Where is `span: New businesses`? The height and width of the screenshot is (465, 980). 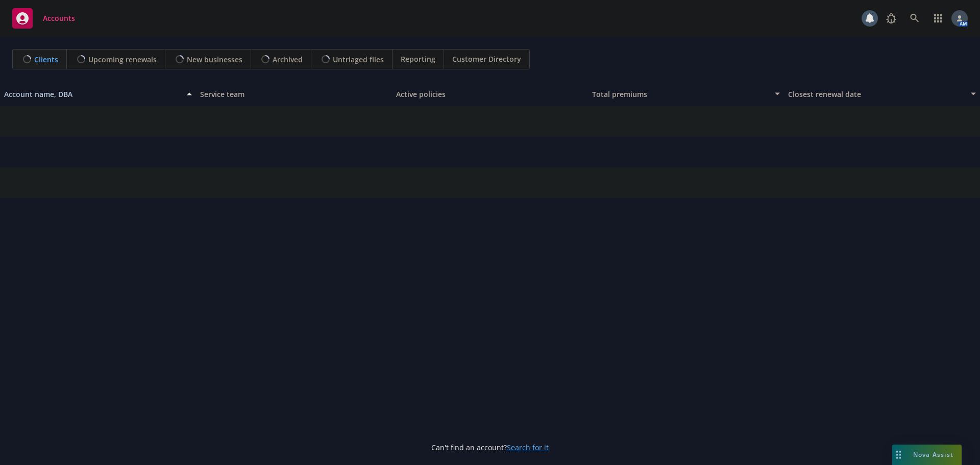 span: New businesses is located at coordinates (214, 59).